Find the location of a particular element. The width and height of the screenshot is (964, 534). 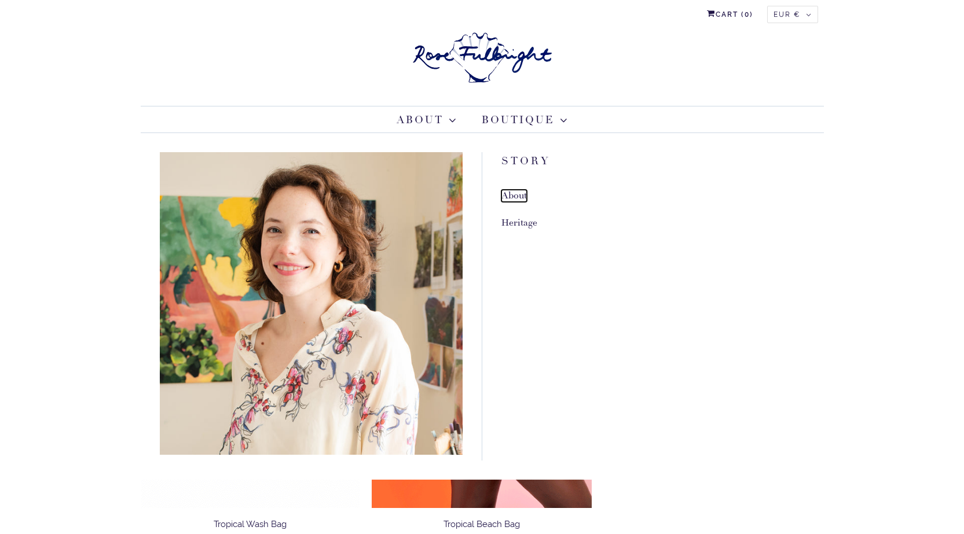

a: Cart (0) is located at coordinates (730, 14).